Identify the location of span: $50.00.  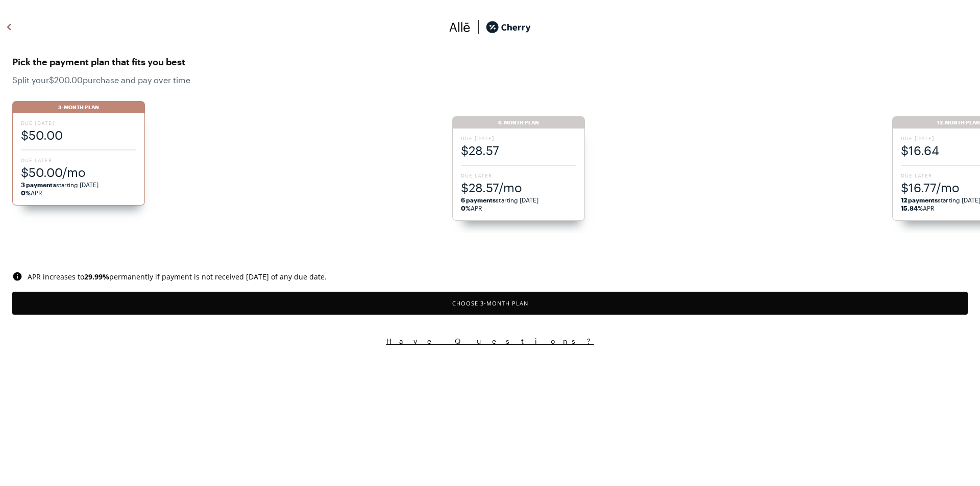
(78, 134).